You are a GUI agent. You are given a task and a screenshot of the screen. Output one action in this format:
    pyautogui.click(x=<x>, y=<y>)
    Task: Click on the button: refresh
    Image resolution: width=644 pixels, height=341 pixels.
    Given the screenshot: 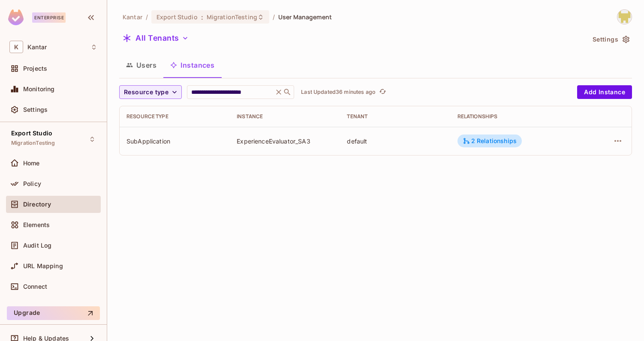 What is the action you would take?
    pyautogui.click(x=383, y=92)
    